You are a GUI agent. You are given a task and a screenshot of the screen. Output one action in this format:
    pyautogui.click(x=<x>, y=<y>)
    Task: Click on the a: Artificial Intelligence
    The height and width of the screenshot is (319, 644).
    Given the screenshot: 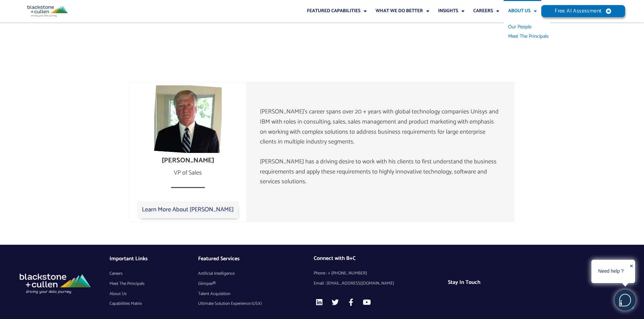 What is the action you would take?
    pyautogui.click(x=256, y=274)
    